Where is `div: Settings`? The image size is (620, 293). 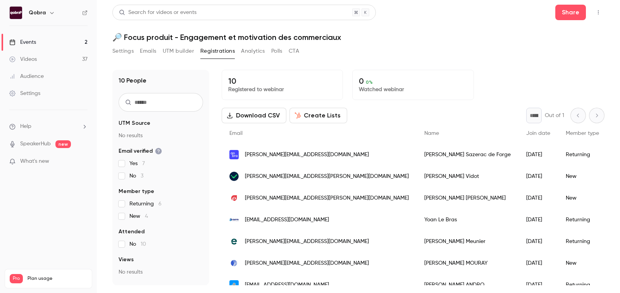 div: Settings is located at coordinates (25, 93).